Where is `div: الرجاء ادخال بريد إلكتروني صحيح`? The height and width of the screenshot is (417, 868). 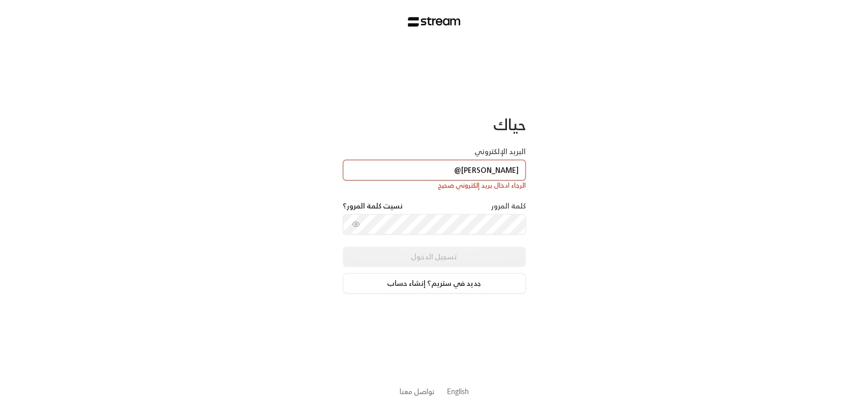 div: الرجاء ادخال بريد إلكتروني صحيح is located at coordinates (435, 186).